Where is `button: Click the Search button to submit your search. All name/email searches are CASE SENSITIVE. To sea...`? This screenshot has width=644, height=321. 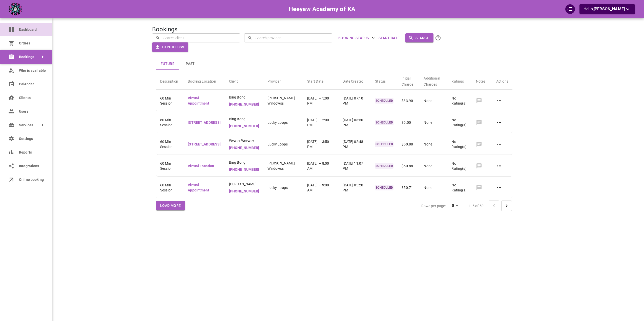 button: Click the Search button to submit your search. All name/email searches are CASE SENSITIVE. To sea... is located at coordinates (438, 38).